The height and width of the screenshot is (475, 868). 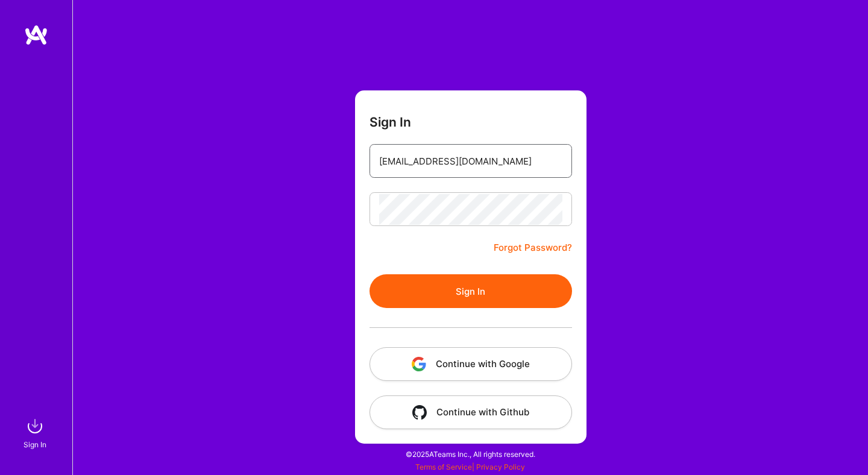 What do you see at coordinates (471, 291) in the screenshot?
I see `button: Sign In` at bounding box center [471, 291].